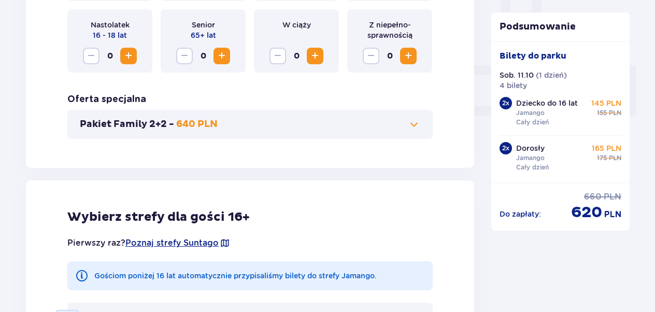 The height and width of the screenshot is (312, 655). Describe the element at coordinates (607, 103) in the screenshot. I see `p: 145 PLN` at that location.